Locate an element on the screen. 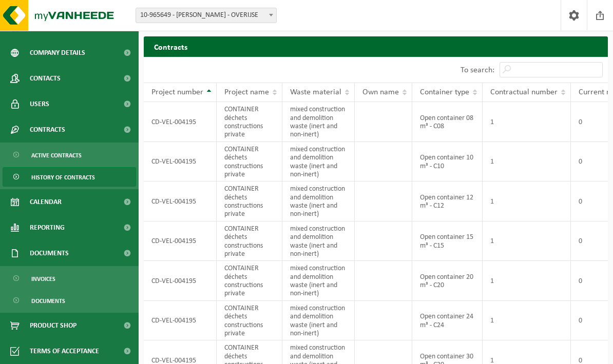 This screenshot has height=364, width=613. font: Product Shop is located at coordinates (53, 326).